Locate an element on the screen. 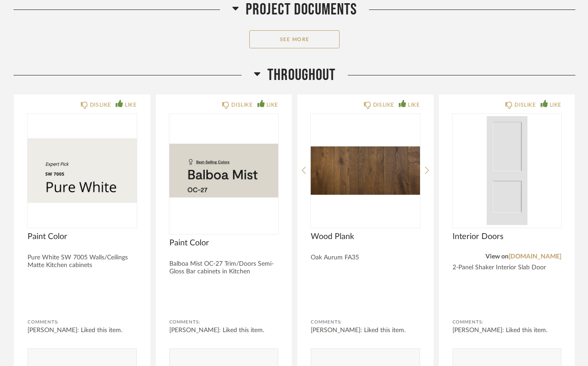  span: Wood Plank is located at coordinates (365, 237).